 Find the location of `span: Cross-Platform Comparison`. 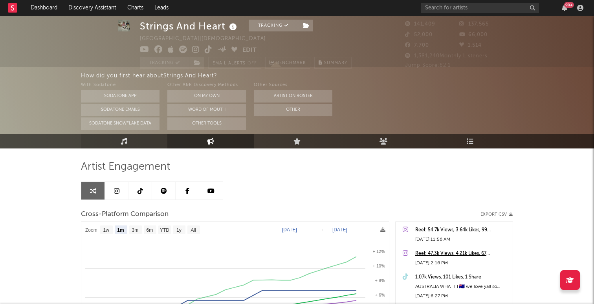

span: Cross-Platform Comparison is located at coordinates (124, 214).